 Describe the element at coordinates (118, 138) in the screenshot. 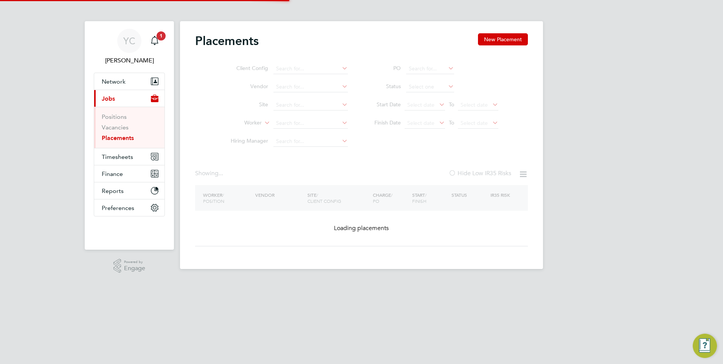

I see `a: Placements` at that location.